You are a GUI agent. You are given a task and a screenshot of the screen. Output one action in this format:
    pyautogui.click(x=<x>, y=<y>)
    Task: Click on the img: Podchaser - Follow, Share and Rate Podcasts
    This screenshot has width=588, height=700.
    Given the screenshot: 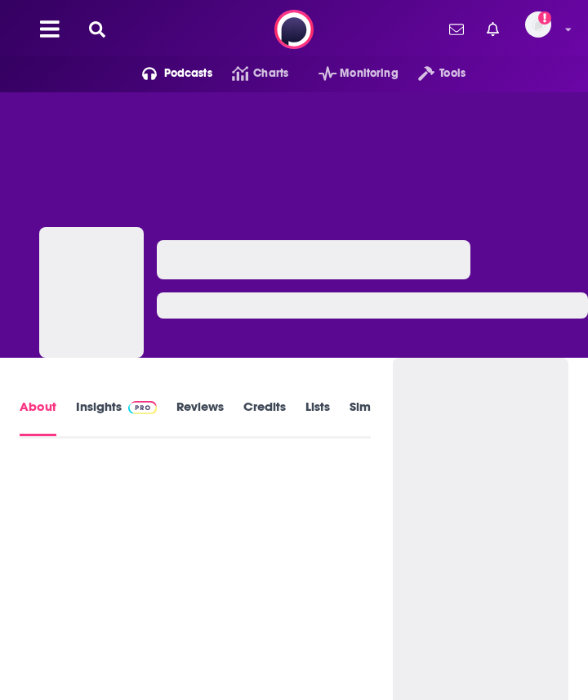 What is the action you would take?
    pyautogui.click(x=294, y=30)
    